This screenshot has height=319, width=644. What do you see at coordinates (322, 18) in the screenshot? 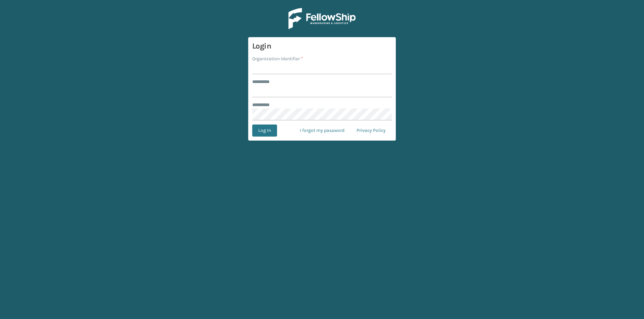
I see `img: Logo` at bounding box center [322, 18].